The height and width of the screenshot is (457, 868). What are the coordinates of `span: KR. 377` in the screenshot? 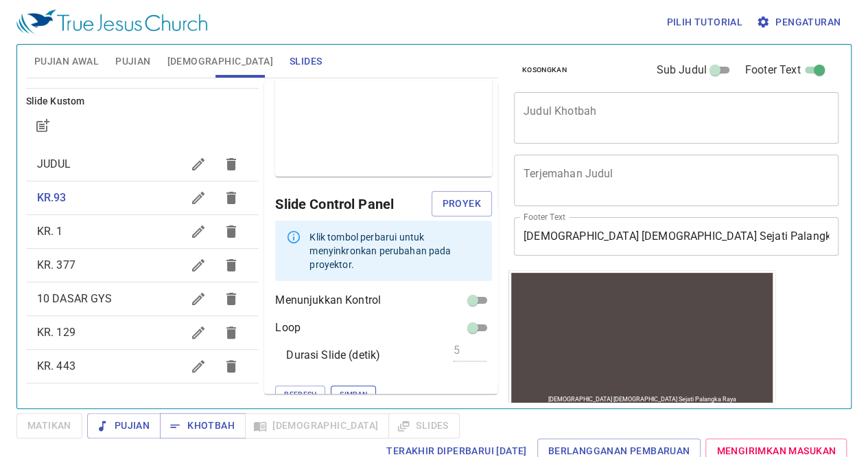 It's located at (56, 265).